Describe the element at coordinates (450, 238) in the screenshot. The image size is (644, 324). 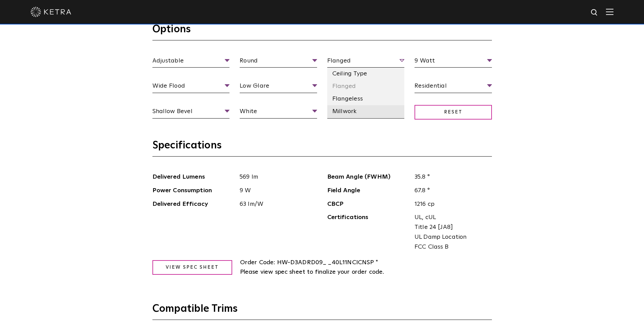
I see `span: UL Damp Location` at that location.